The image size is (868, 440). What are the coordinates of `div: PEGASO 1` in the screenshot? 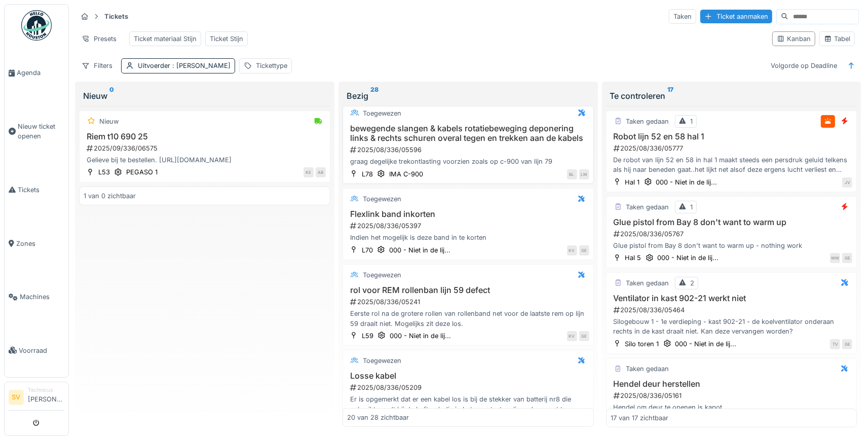 It's located at (142, 172).